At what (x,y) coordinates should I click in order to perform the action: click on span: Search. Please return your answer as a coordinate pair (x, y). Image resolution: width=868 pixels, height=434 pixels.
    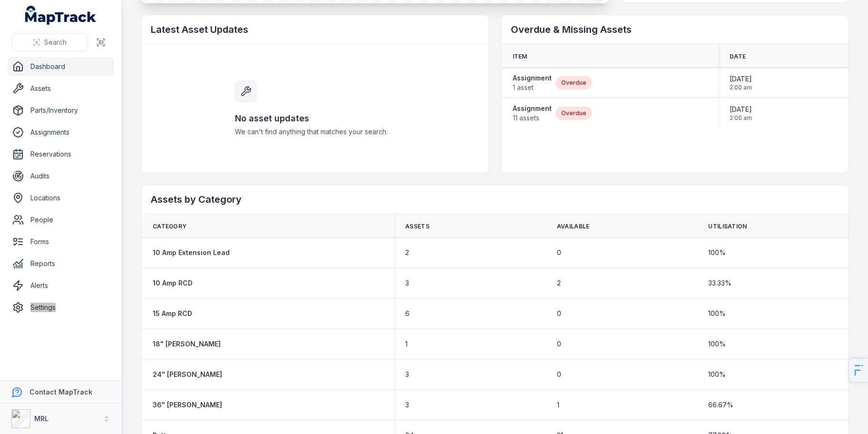
    Looking at the image, I should click on (55, 42).